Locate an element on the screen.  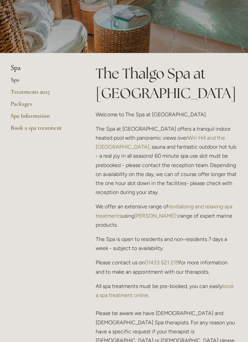
a: Spa Information is located at coordinates (42, 118).